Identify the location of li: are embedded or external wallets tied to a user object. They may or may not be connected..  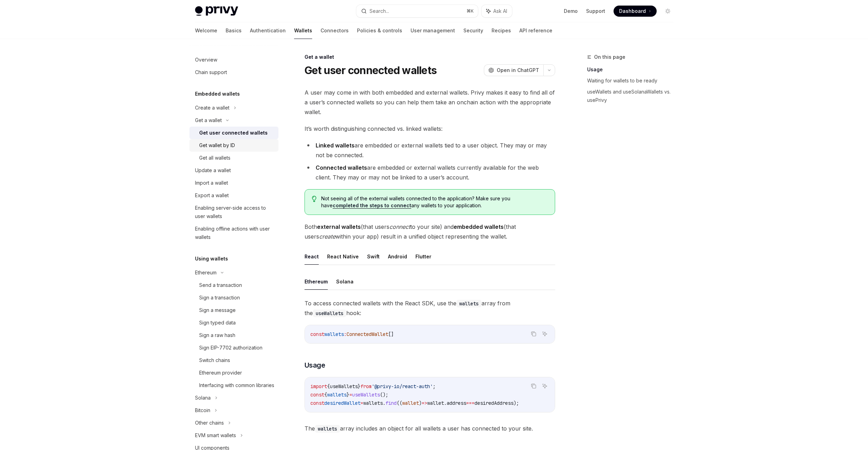
(429, 150).